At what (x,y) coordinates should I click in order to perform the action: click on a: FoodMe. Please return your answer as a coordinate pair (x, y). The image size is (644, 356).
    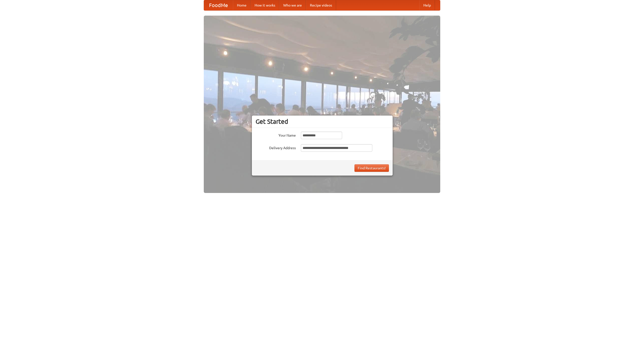
    Looking at the image, I should click on (219, 5).